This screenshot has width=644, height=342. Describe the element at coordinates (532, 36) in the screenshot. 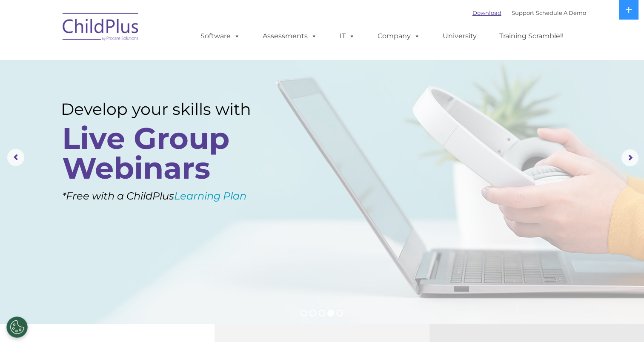

I see `a: Training Scramble!!` at that location.